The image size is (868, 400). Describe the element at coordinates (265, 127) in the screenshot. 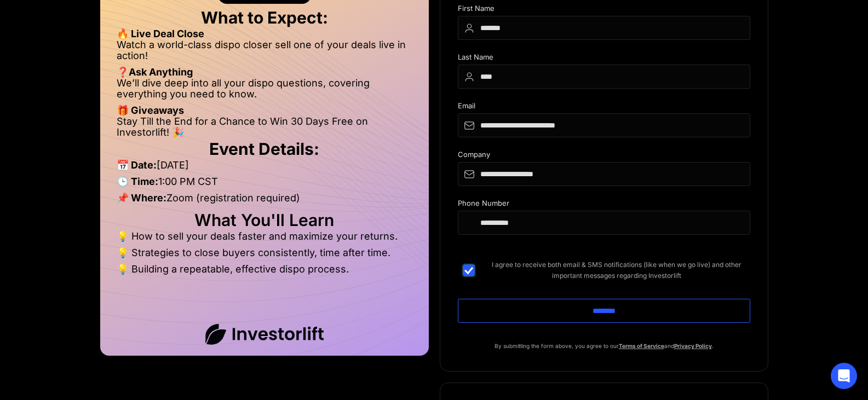

I see `li: Stay Till the End for a Chance to Win 30 Days Free on Investorlift! 🎉` at that location.